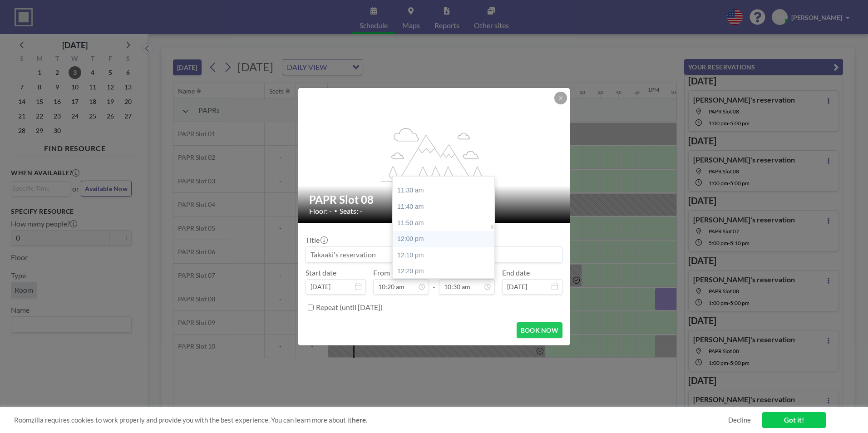 This screenshot has width=868, height=433. What do you see at coordinates (316, 240) in the screenshot?
I see `label: Title` at bounding box center [316, 240].